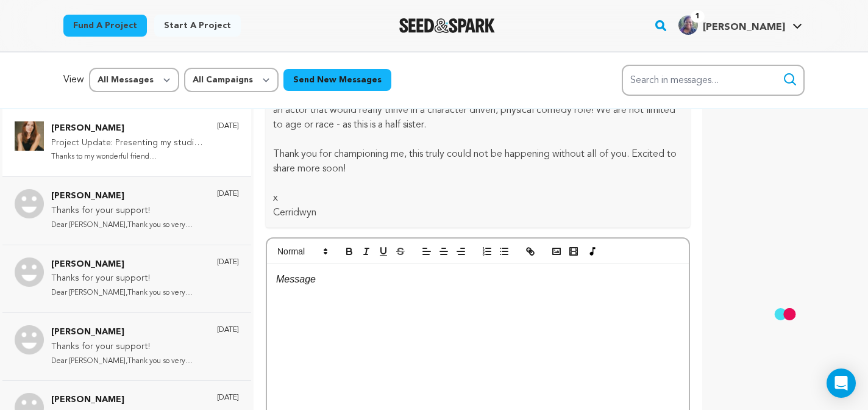 The height and width of the screenshot is (410, 868). Describe the element at coordinates (740, 26) in the screenshot. I see `span: Leanna B.'s Profile` at that location.